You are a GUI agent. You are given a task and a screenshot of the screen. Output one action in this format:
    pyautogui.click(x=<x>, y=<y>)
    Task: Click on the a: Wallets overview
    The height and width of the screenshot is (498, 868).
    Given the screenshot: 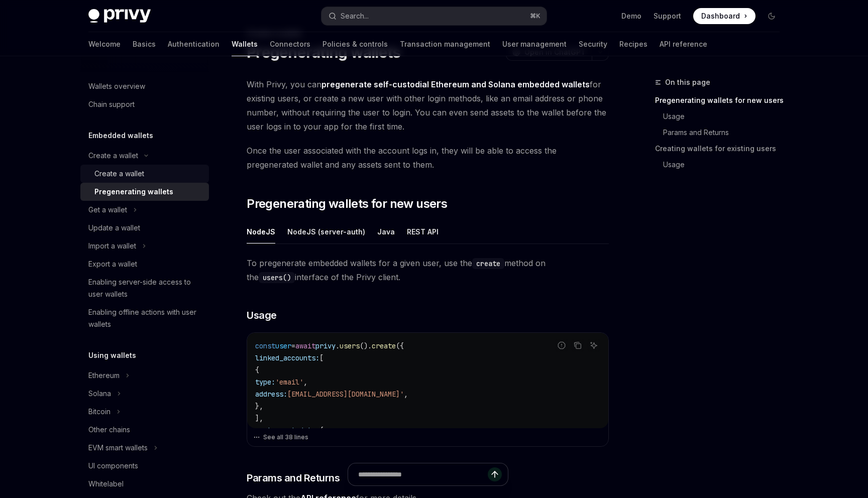 What is the action you would take?
    pyautogui.click(x=145, y=86)
    